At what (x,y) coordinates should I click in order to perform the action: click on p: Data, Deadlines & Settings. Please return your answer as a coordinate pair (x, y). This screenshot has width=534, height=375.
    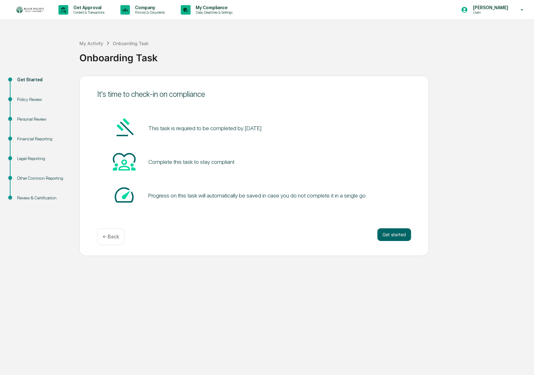
    Looking at the image, I should click on (213, 12).